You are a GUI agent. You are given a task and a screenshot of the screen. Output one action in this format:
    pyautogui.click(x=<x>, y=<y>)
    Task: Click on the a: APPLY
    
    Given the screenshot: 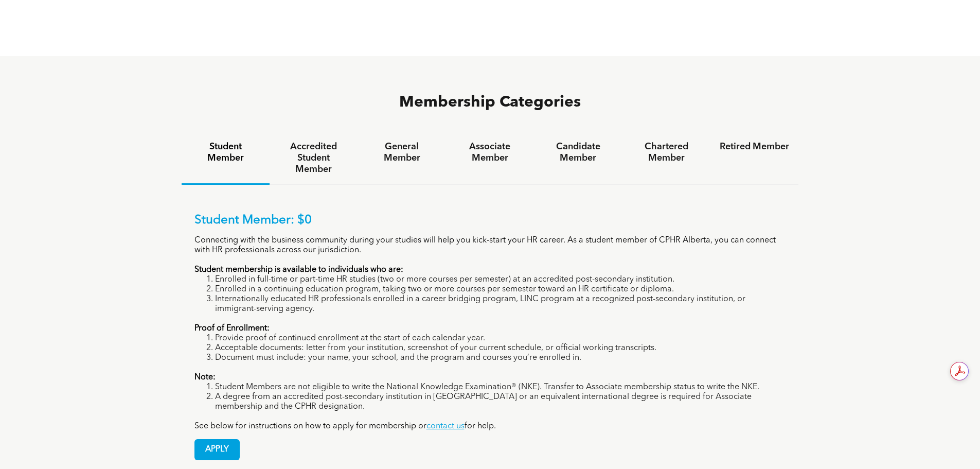 What is the action you would take?
    pyautogui.click(x=217, y=450)
    